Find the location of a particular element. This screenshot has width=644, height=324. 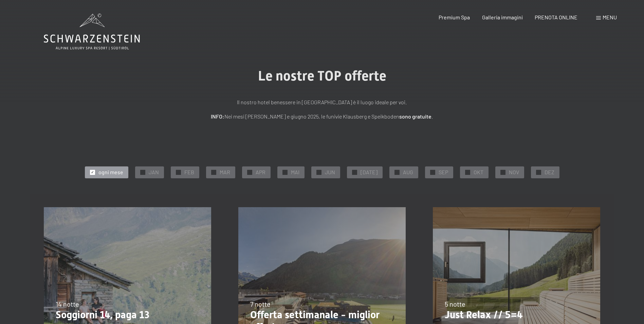

span: MAR is located at coordinates (225, 173).